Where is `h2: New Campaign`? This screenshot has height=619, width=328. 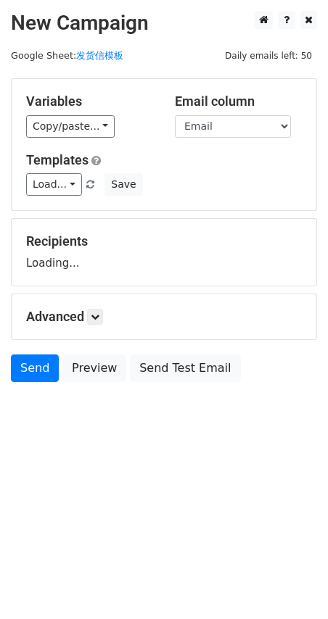 h2: New Campaign is located at coordinates (164, 23).